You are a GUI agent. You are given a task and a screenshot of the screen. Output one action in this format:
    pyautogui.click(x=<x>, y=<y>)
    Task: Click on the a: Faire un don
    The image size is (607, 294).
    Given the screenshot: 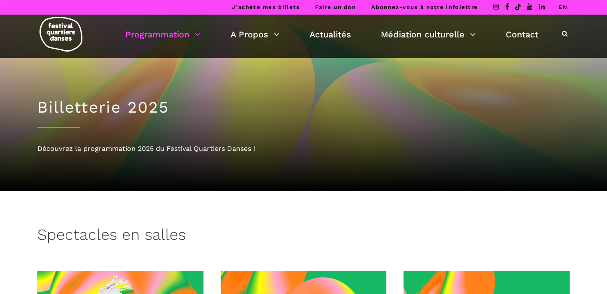 What is the action you would take?
    pyautogui.click(x=335, y=7)
    